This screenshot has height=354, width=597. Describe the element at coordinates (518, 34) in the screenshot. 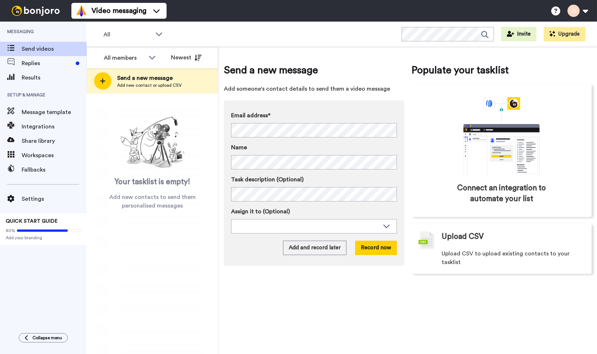

I see `button: Invite` at that location.